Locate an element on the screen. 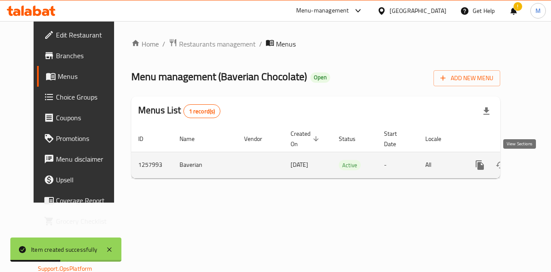 This screenshot has height=272, width=551. span: Status is located at coordinates (352, 139).